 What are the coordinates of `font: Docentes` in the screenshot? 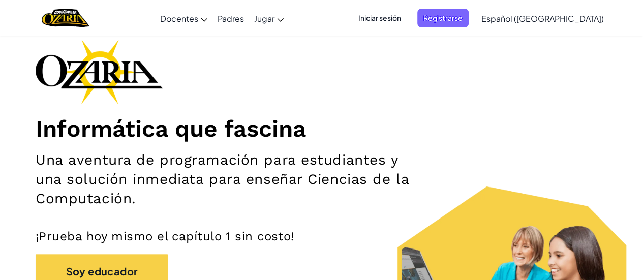 It's located at (179, 18).